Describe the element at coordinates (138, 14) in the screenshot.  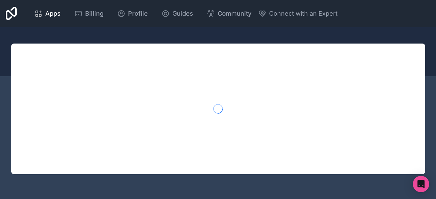
I see `span: Profile` at that location.